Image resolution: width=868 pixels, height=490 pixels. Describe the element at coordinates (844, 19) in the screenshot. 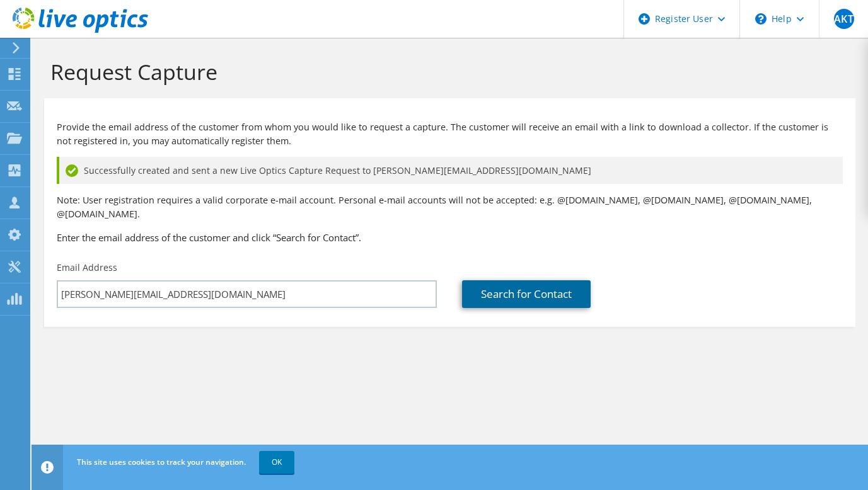

I see `span: AKT` at that location.